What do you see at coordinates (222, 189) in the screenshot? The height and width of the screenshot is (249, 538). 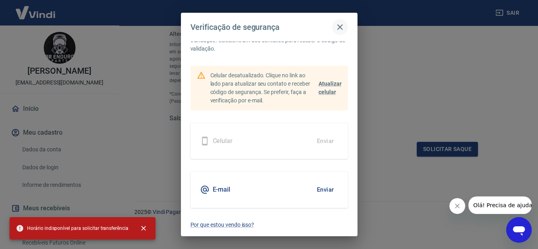 I see `h5: E-mail` at bounding box center [222, 189].